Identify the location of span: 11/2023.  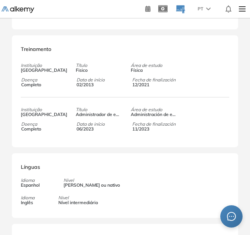
(156, 129).